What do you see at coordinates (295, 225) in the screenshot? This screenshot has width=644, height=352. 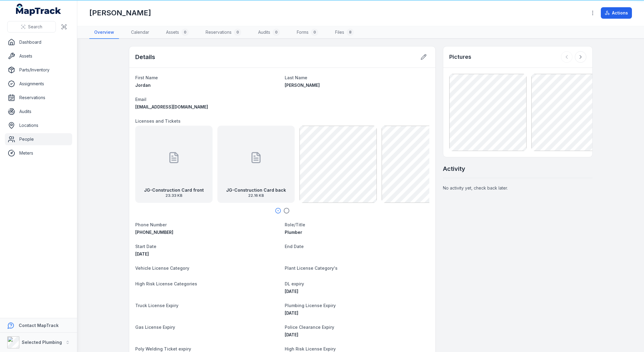 I see `span: Role/Title` at bounding box center [295, 225].